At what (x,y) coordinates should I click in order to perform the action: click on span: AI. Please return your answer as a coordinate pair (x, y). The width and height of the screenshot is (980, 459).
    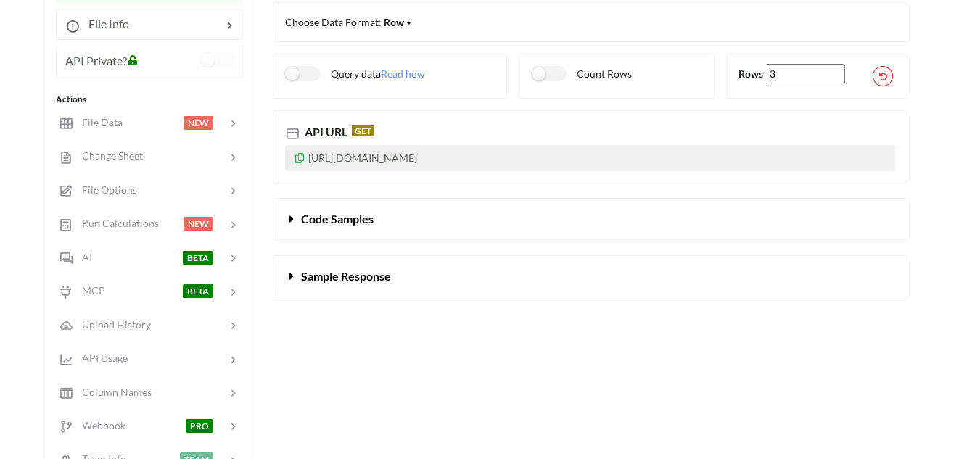
    Looking at the image, I should click on (83, 257).